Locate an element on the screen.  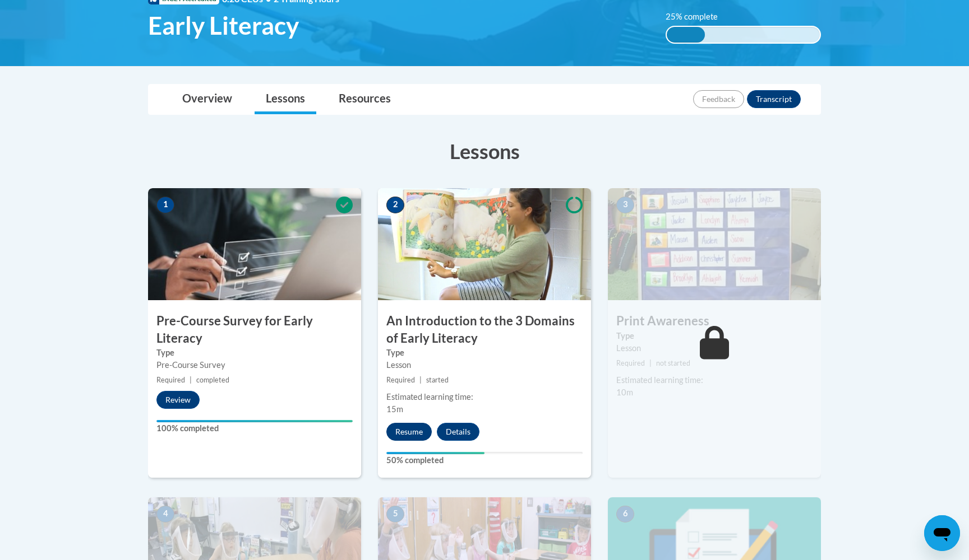
h3: Pre-Course Survey for Early Literacy is located at coordinates (254, 330).